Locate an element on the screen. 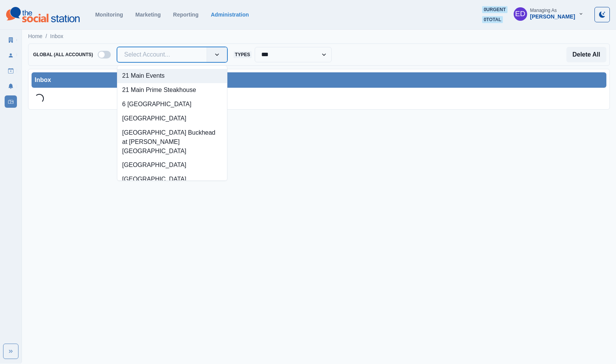 The height and width of the screenshot is (364, 616). nav: breadcrumb is located at coordinates (46, 36).